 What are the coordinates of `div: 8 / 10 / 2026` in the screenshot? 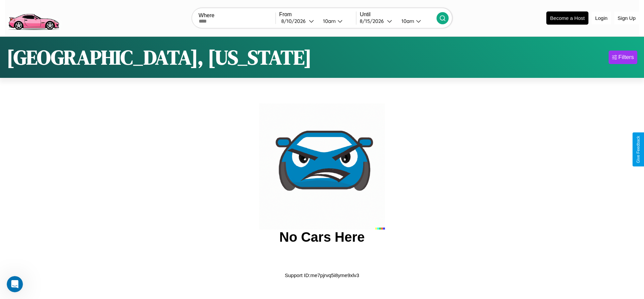 It's located at (295, 21).